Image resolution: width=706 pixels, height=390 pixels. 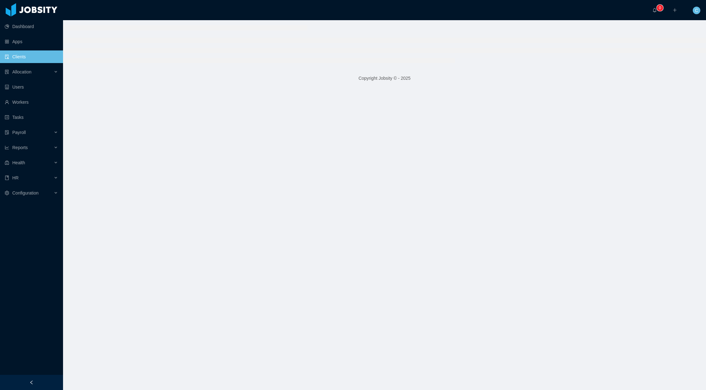 I want to click on a: icon: profileTasks, so click(x=31, y=117).